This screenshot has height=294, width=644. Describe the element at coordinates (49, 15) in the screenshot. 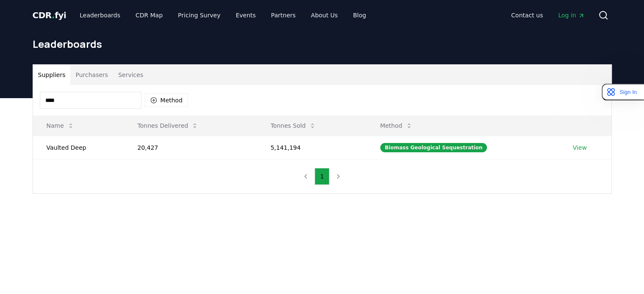

I see `span: CDR fyi` at that location.